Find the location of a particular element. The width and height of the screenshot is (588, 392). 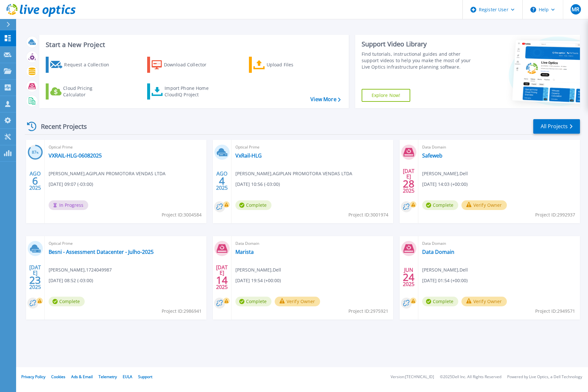

div: Upload Files is located at coordinates (293, 65).